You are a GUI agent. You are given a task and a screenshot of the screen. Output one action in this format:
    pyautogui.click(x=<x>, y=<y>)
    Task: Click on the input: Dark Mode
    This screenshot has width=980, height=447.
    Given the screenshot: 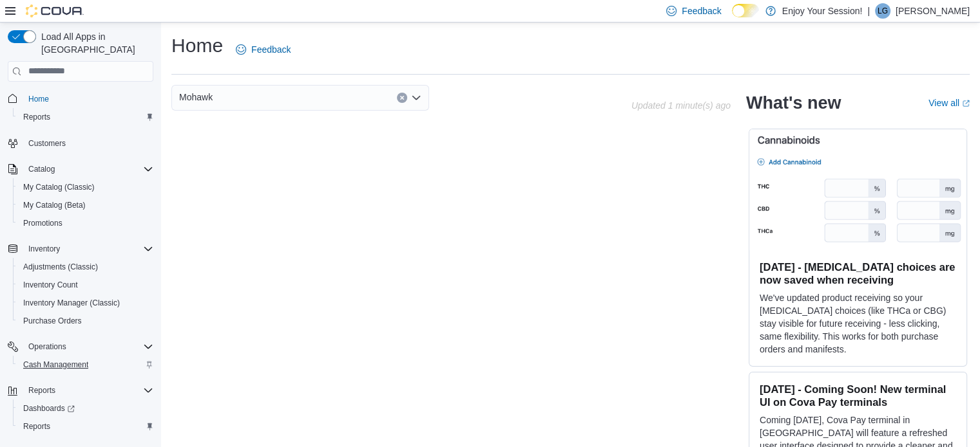 What is the action you would take?
    pyautogui.click(x=746, y=10)
    